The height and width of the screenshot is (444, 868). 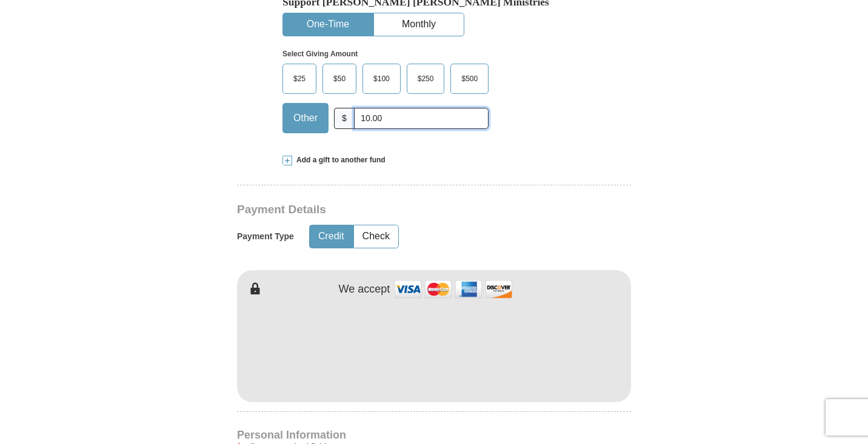 What do you see at coordinates (469, 79) in the screenshot?
I see `span: $500` at bounding box center [469, 79].